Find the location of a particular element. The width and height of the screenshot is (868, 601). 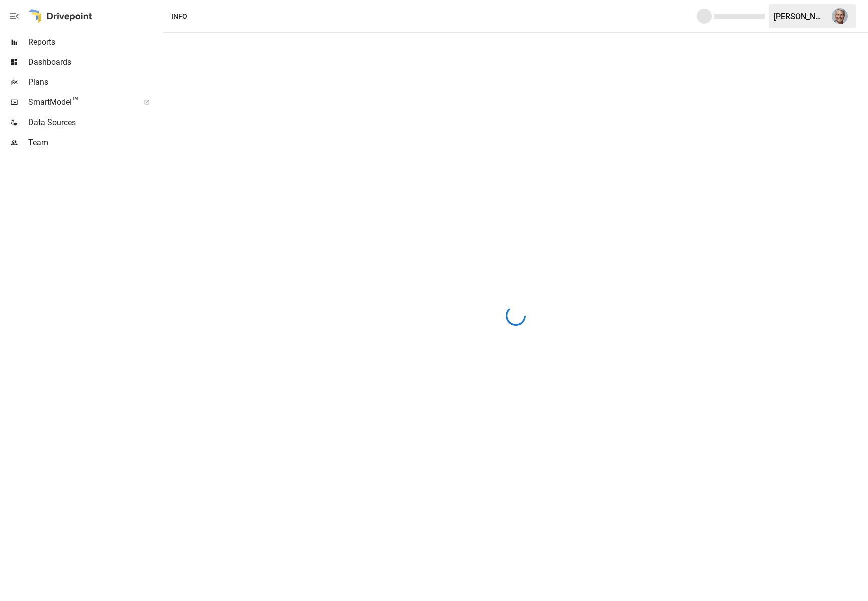

span: Plans is located at coordinates (94, 82).